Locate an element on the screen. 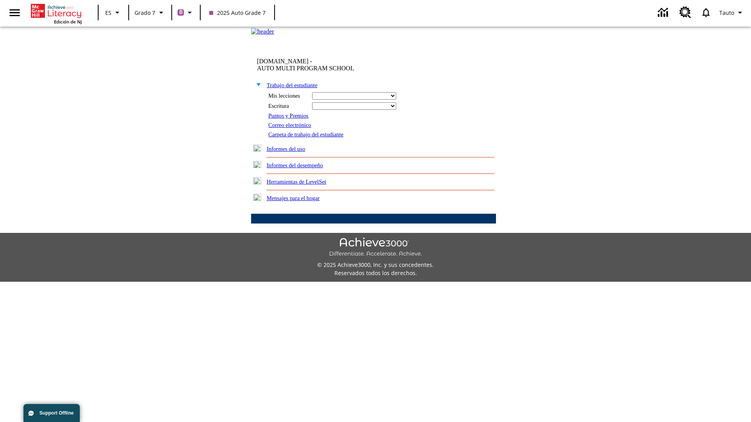  button: Abrir el menú lateral is located at coordinates (14, 13).